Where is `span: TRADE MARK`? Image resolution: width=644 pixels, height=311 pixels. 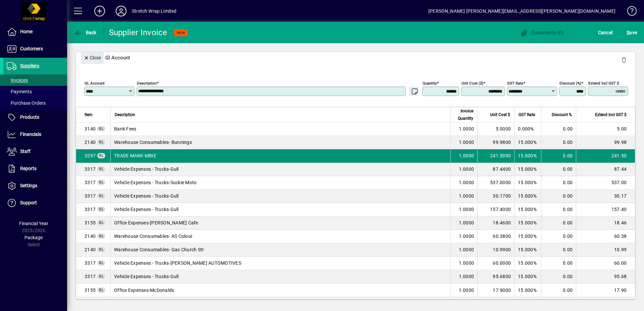 span: TRADE MARK is located at coordinates (90, 156).